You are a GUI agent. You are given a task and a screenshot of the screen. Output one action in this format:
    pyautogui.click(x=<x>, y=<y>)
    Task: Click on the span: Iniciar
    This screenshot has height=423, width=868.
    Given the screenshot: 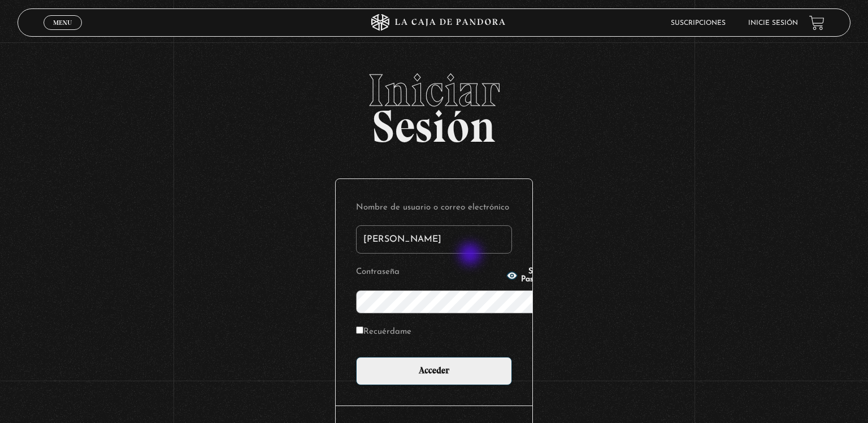 What is the action you would take?
    pyautogui.click(x=434, y=90)
    